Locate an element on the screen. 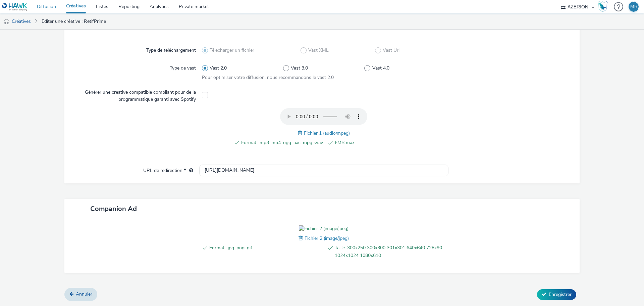  span: Companion Ad is located at coordinates (113, 208).